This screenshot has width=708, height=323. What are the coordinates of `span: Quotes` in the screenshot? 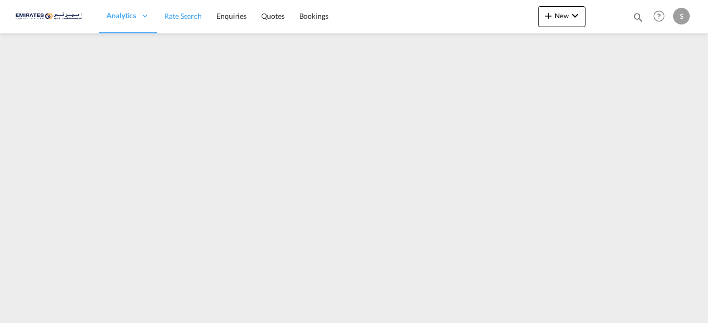 It's located at (273, 16).